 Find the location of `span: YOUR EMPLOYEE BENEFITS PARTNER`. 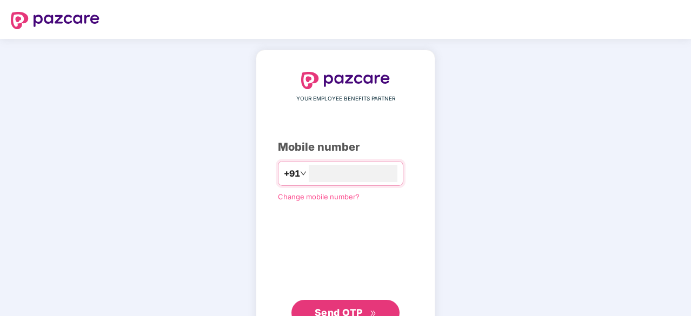

span: YOUR EMPLOYEE BENEFITS PARTNER is located at coordinates (345, 99).